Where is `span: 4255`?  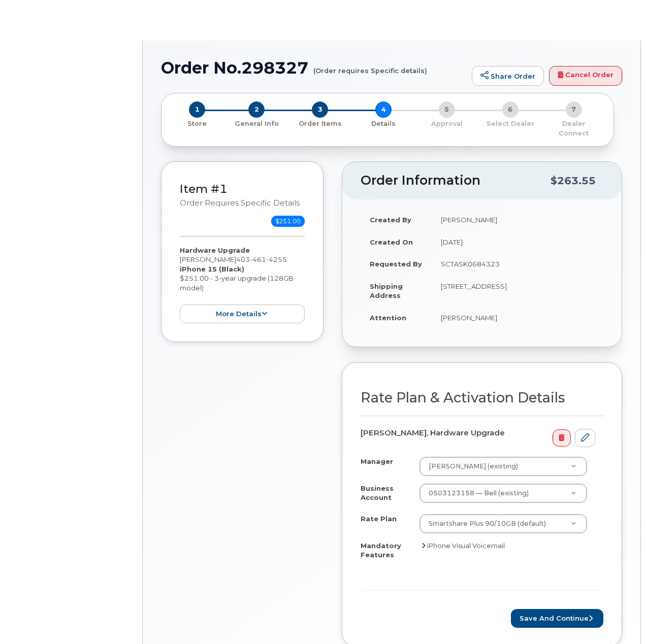 span: 4255 is located at coordinates (276, 259).